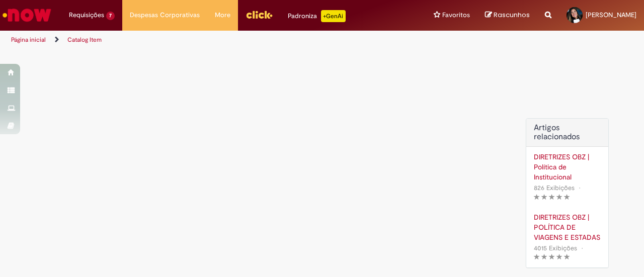 Image resolution: width=644 pixels, height=277 pixels. What do you see at coordinates (333, 16) in the screenshot?
I see `p: +GenAi` at bounding box center [333, 16].